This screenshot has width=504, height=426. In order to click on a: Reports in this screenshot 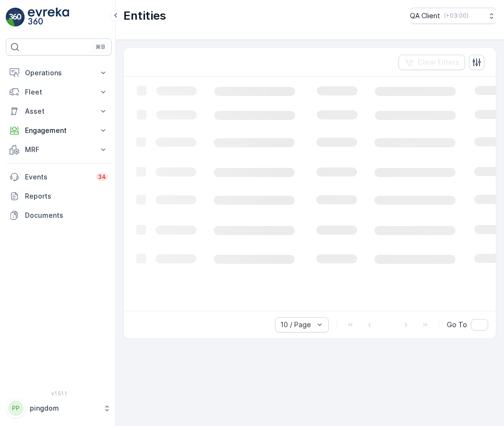, I will do `click(59, 196)`.